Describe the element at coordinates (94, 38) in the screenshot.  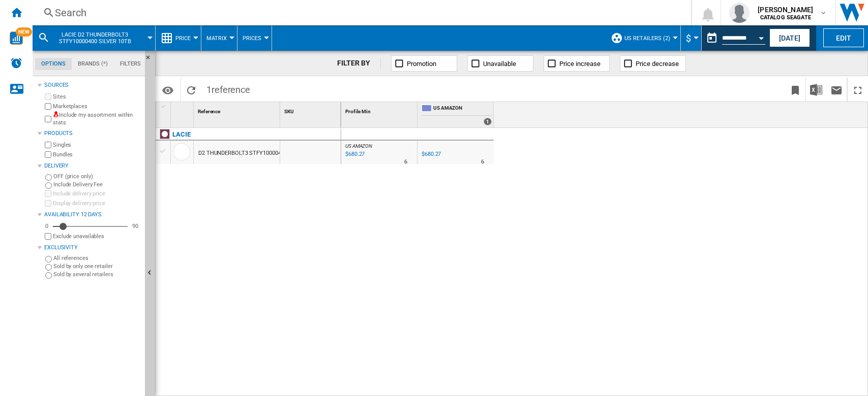
I see `span: LACIE D2 THUNDERBOLT3 STFY10000400 SILVER 10TB` at that location.